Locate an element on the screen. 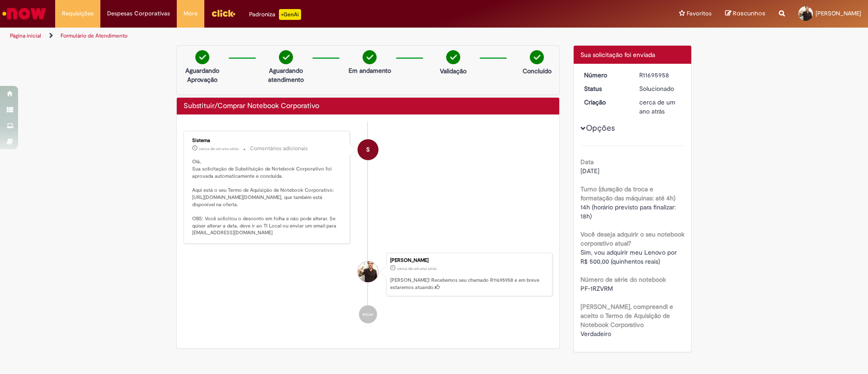 The image size is (868, 374). p: Olá, Sua solicitação de Substituição de Notebook Corporativo foi aprovada automaticamente e concl... is located at coordinates (267, 197).